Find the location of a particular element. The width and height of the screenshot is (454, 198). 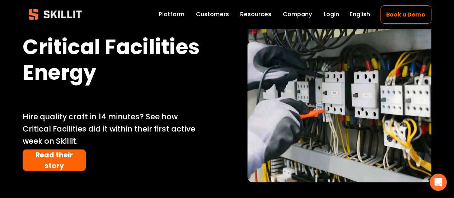

div: Open Intercom Messenger is located at coordinates (438, 182).